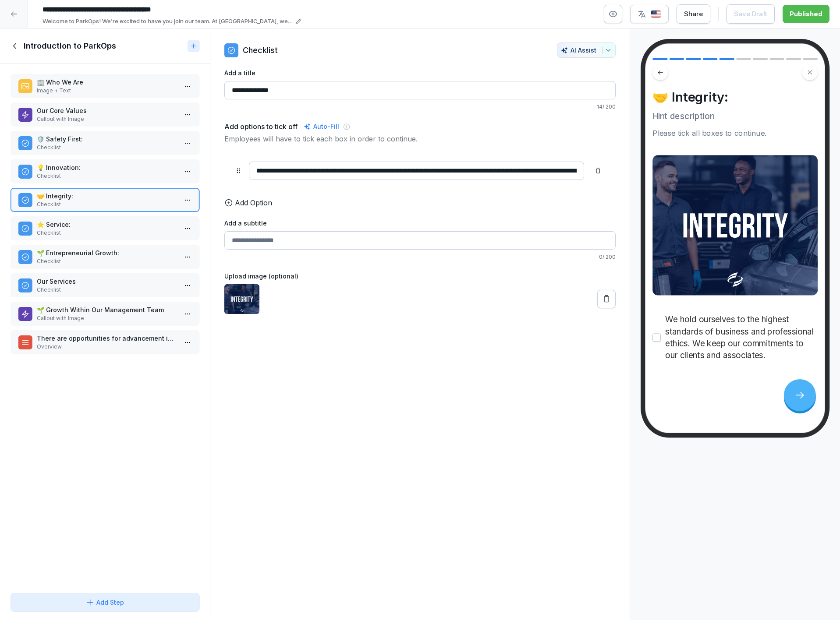 This screenshot has width=840, height=620. Describe the element at coordinates (751, 14) in the screenshot. I see `div: Save Draft` at that location.